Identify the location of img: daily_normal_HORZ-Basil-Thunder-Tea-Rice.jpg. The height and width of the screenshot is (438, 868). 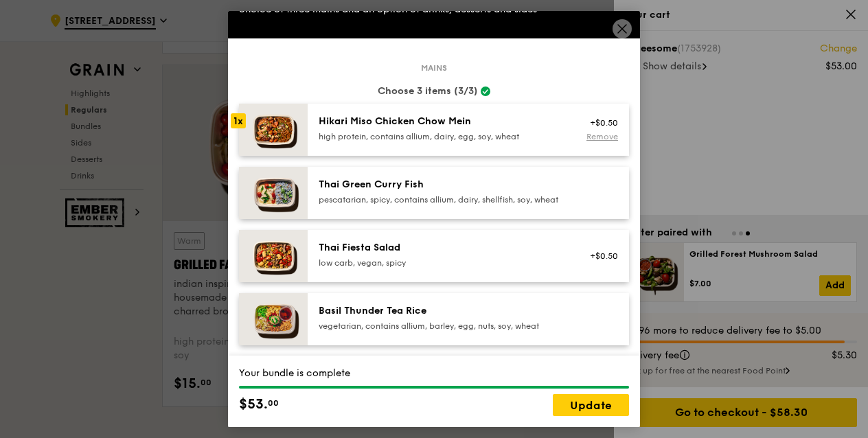
(273, 319).